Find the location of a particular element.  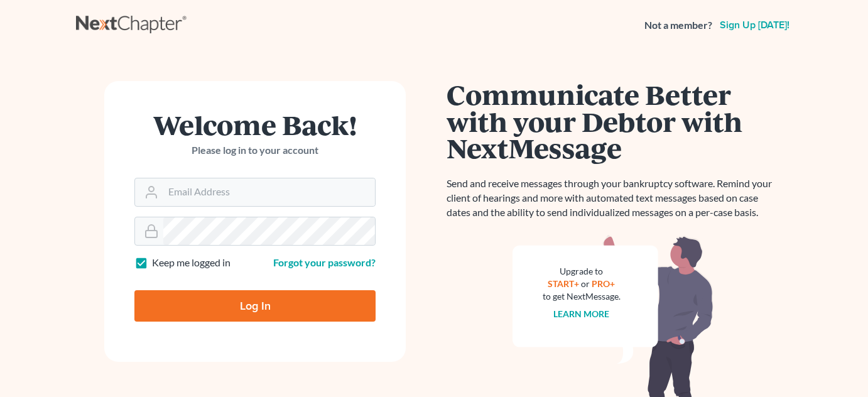

p: Please log in to your account is located at coordinates (255, 150).